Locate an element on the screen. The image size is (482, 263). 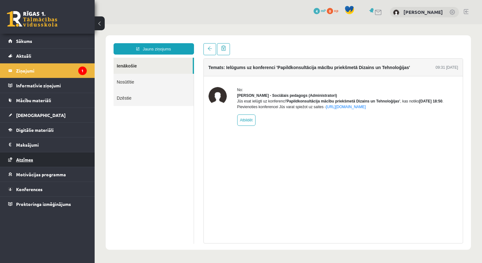
span: Konferences is located at coordinates (29, 189).